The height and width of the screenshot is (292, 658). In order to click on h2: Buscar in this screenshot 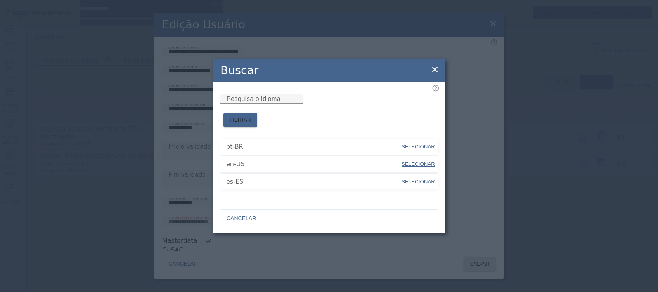, I will do `click(240, 70)`.